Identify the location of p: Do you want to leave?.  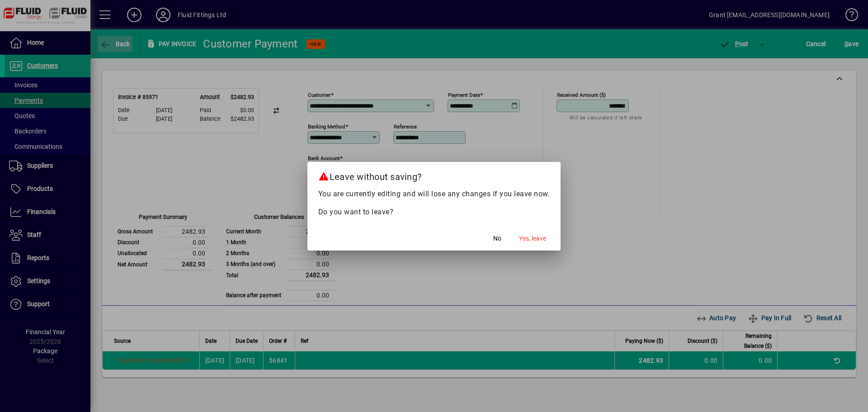
(434, 212).